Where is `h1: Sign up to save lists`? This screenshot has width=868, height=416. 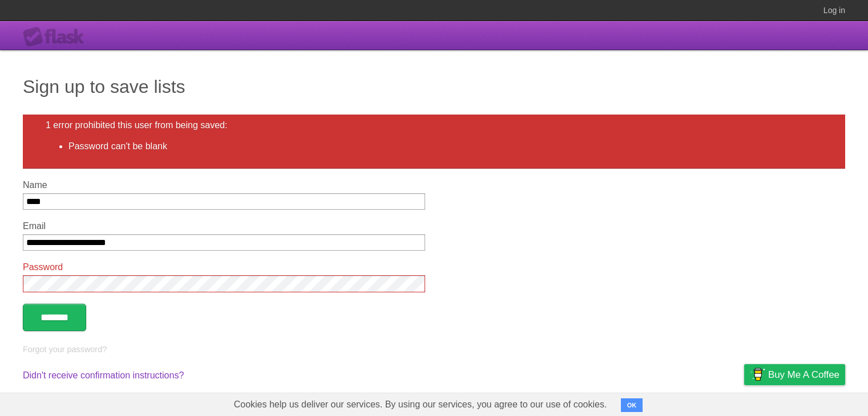 h1: Sign up to save lists is located at coordinates (434, 86).